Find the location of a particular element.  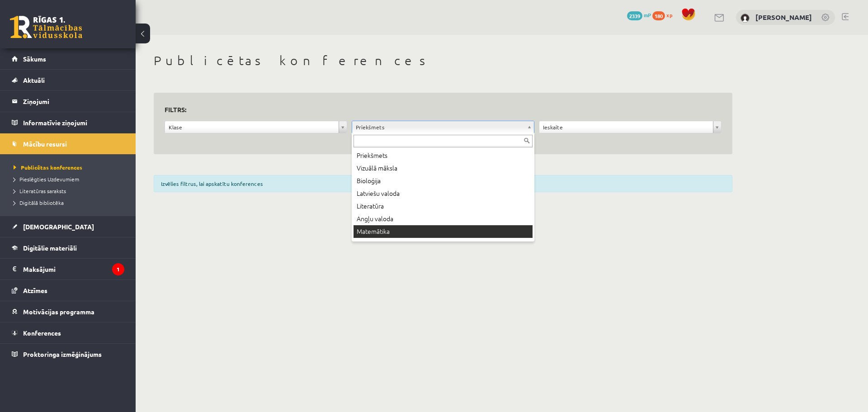

div: Latvijas un pasaules vēsture is located at coordinates (443, 244).